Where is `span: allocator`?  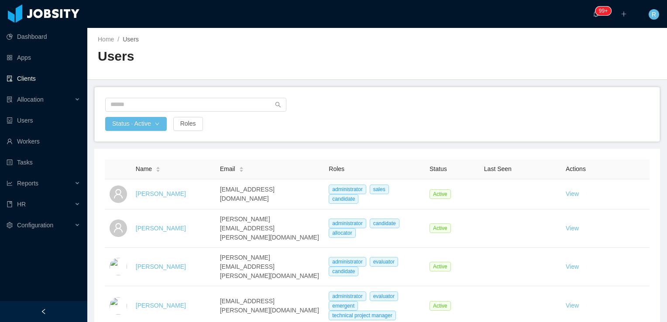
span: allocator is located at coordinates (342, 233).